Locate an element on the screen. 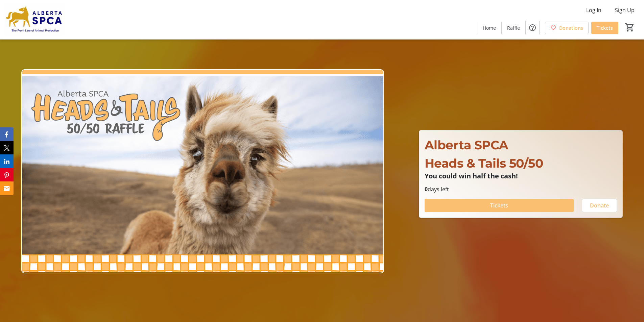  button: Help is located at coordinates (533, 27).